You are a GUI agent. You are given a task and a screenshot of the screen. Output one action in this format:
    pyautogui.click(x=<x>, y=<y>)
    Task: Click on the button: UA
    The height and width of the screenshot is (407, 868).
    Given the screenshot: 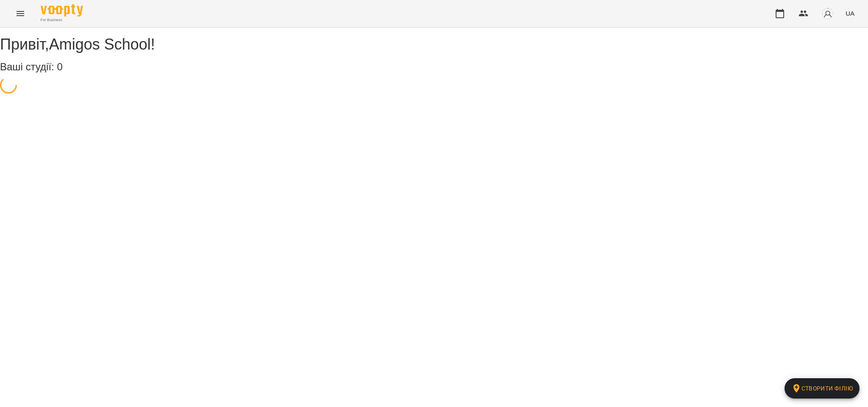 What is the action you would take?
    pyautogui.click(x=850, y=13)
    